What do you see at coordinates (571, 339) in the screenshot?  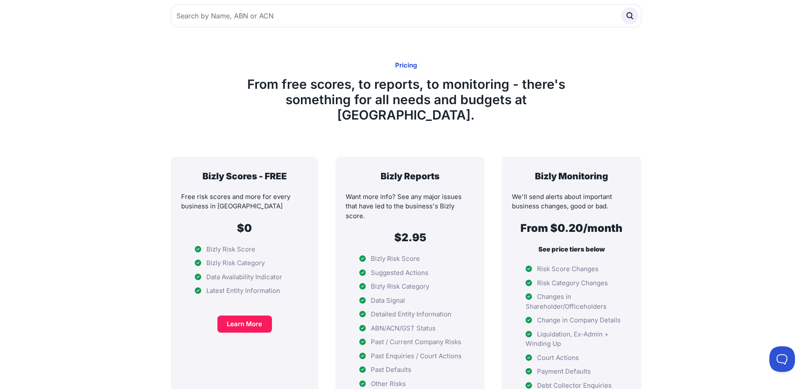 I see `li: Liquidation, Ex-Admin + Winding Up` at bounding box center [571, 339].